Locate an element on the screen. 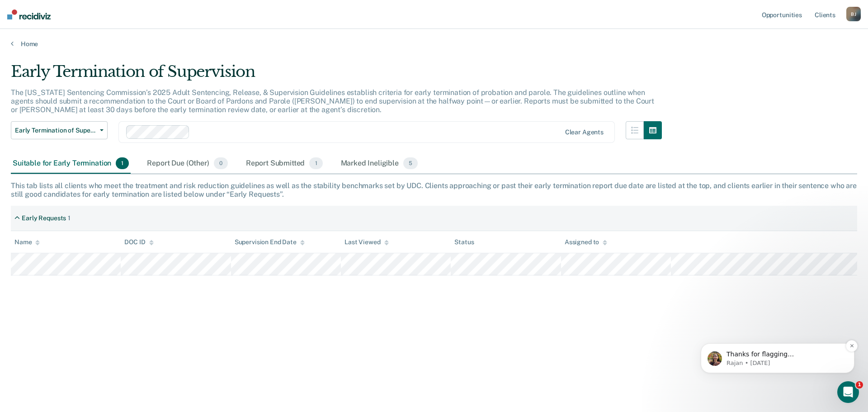 Image resolution: width=868 pixels, height=412 pixels. div: Name is located at coordinates (27, 242).